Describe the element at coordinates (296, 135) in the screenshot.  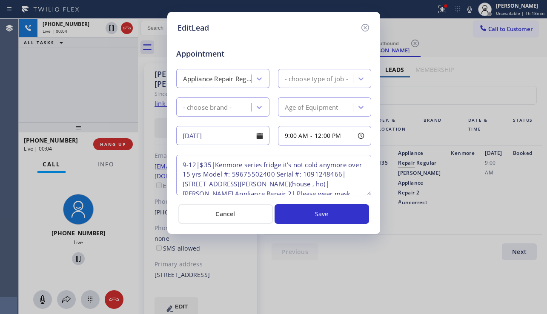
I see `span: 9:00 AM` at that location.